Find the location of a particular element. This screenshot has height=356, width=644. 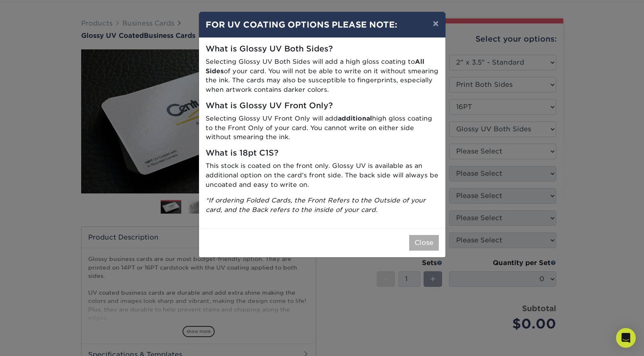

strong: additional is located at coordinates (355, 118).